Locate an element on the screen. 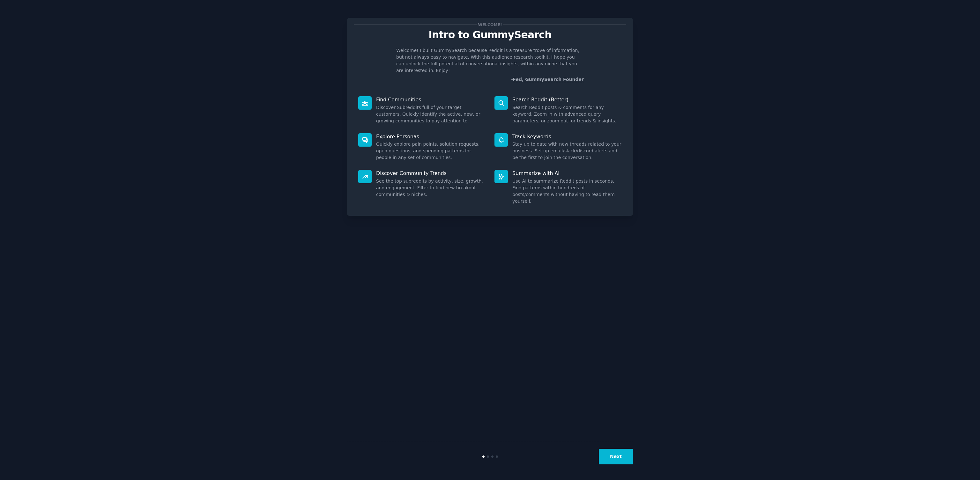 This screenshot has width=980, height=480. dd: Discover Subreddits full of your target customers. Quickly identify the active, new, or growing c... is located at coordinates (431, 114).